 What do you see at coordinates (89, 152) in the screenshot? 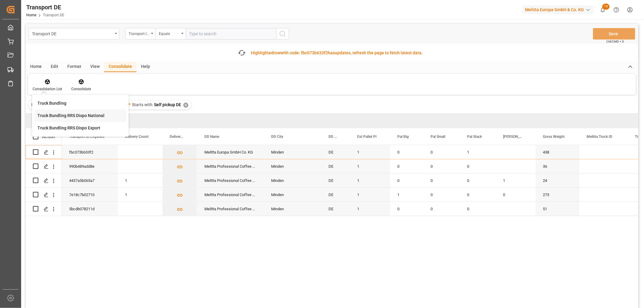
I see `div: fbc073b633f2` at bounding box center [89, 152].